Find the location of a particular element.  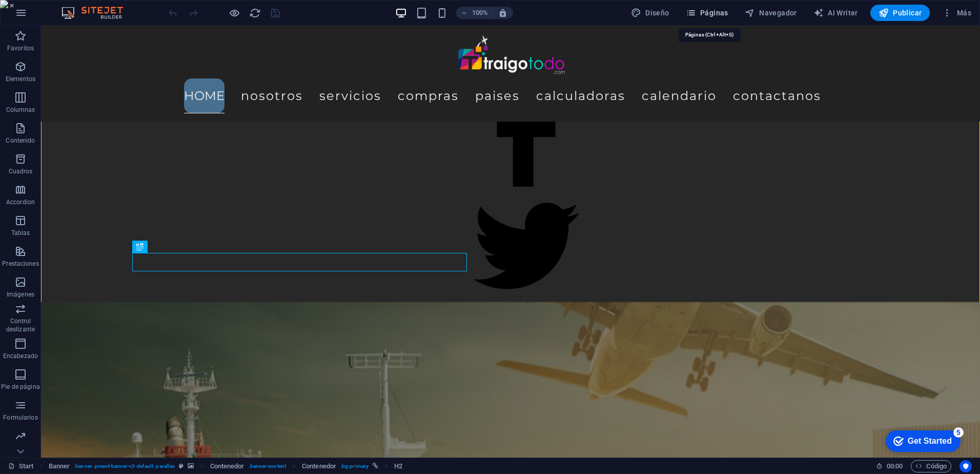

button: 100% is located at coordinates (474, 13).